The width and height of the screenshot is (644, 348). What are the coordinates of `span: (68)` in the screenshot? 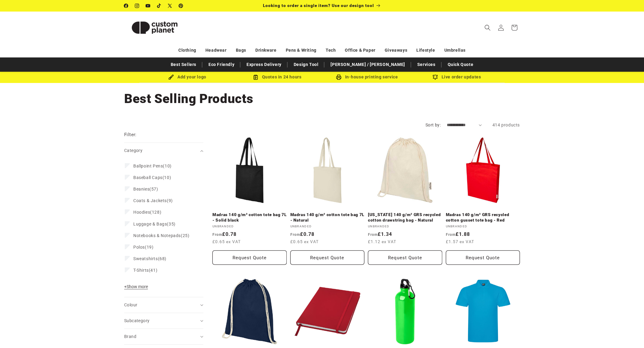 It's located at (150, 259).